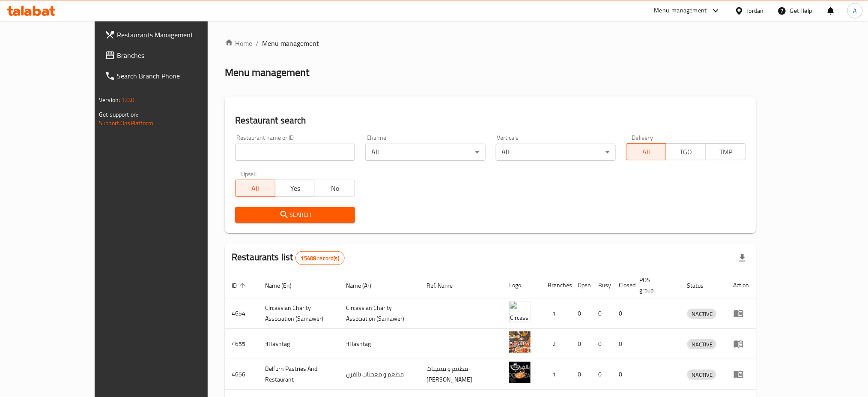 The height and width of the screenshot is (397, 868). Describe the element at coordinates (126, 123) in the screenshot. I see `a: Support.OpsPlatform` at that location.